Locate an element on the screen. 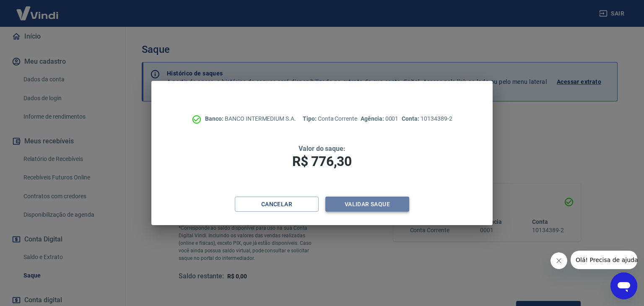  span: Conta: is located at coordinates (411, 119).